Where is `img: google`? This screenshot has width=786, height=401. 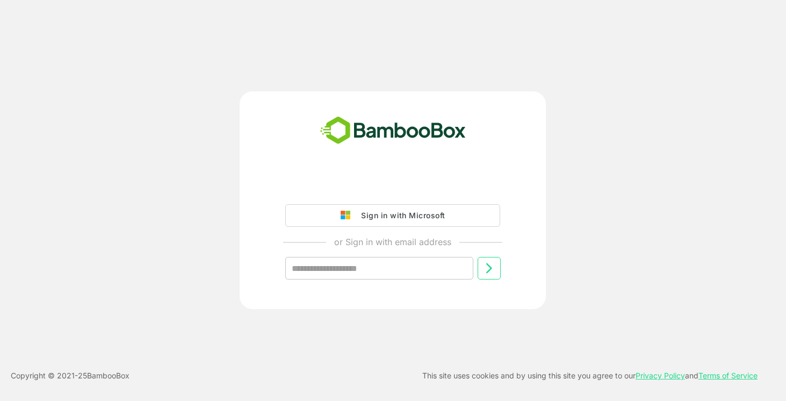
img: google is located at coordinates (348, 216).